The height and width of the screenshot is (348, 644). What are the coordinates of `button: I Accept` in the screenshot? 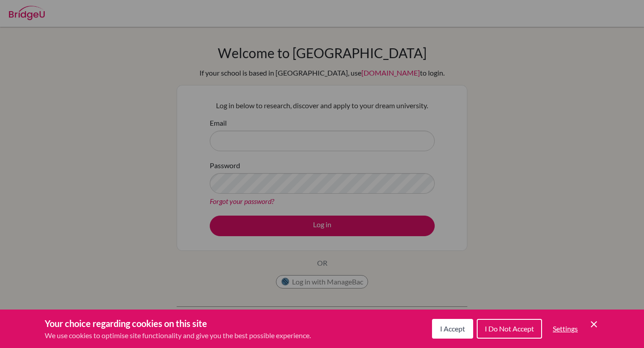 It's located at (453, 329).